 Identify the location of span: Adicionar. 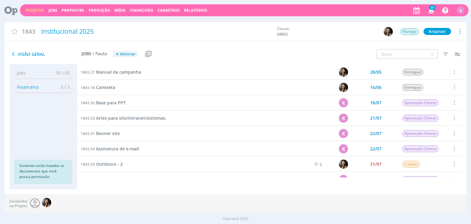
(127, 54).